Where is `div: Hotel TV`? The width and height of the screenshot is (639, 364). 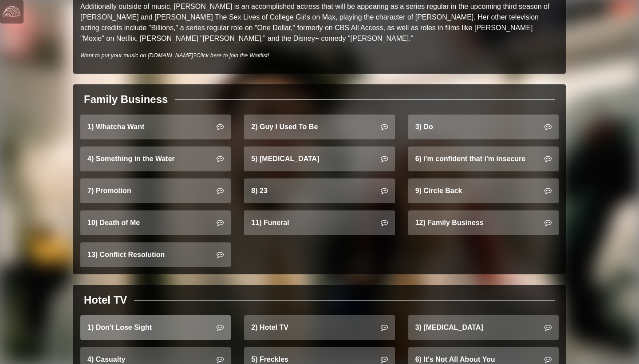
div: Hotel TV is located at coordinates (105, 300).